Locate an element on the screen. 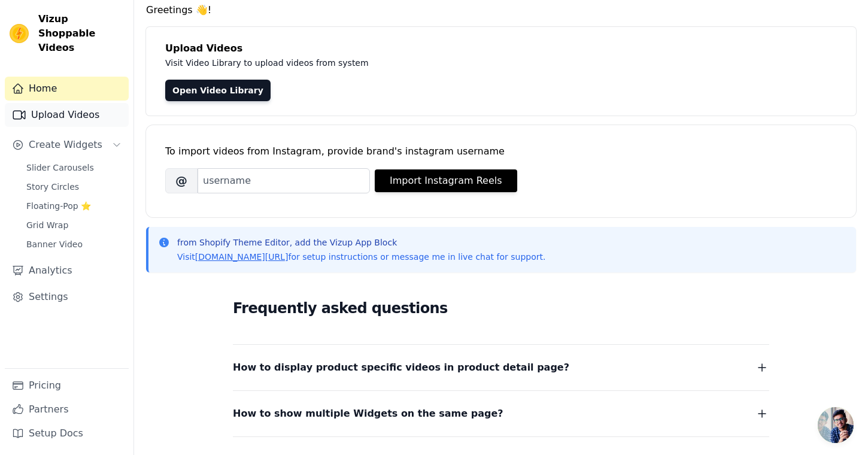 The image size is (868, 455). span: Create Widgets is located at coordinates (66, 145).